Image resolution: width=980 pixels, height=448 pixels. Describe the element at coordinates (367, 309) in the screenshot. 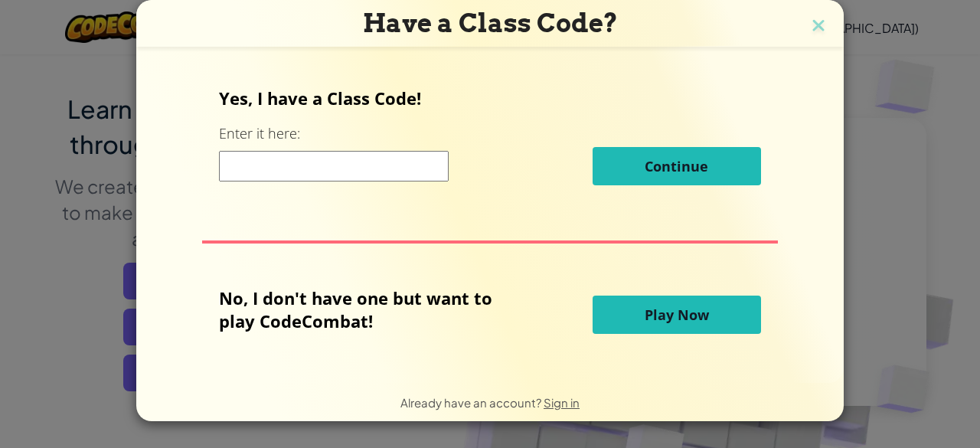

I see `p: No, I don't have one but want to play CodeCombat!` at that location.